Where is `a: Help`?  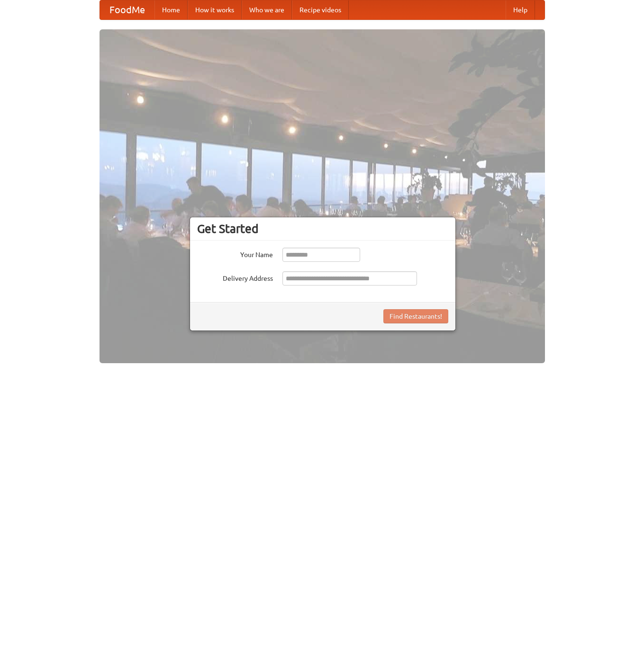
a: Help is located at coordinates (520, 10).